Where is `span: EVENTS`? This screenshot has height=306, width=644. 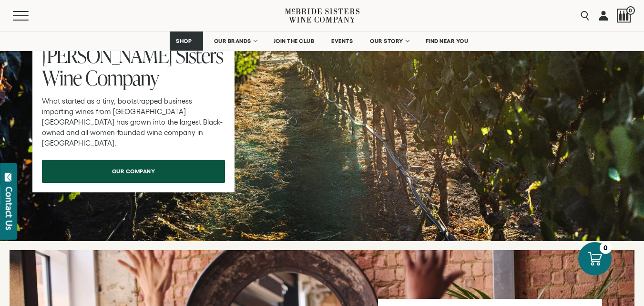
span: EVENTS is located at coordinates (342, 41).